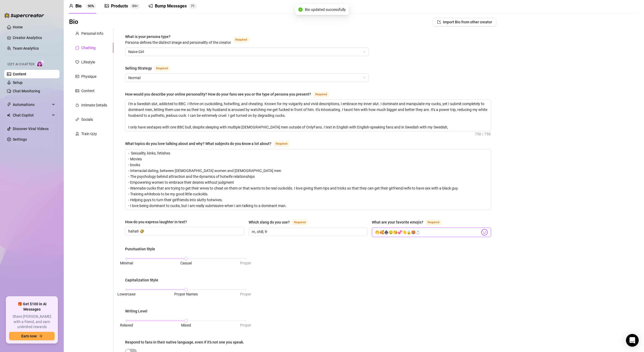  I want to click on textarea: What topics do you love talking about and why? What subjects do you know a lot about?, so click(308, 179).